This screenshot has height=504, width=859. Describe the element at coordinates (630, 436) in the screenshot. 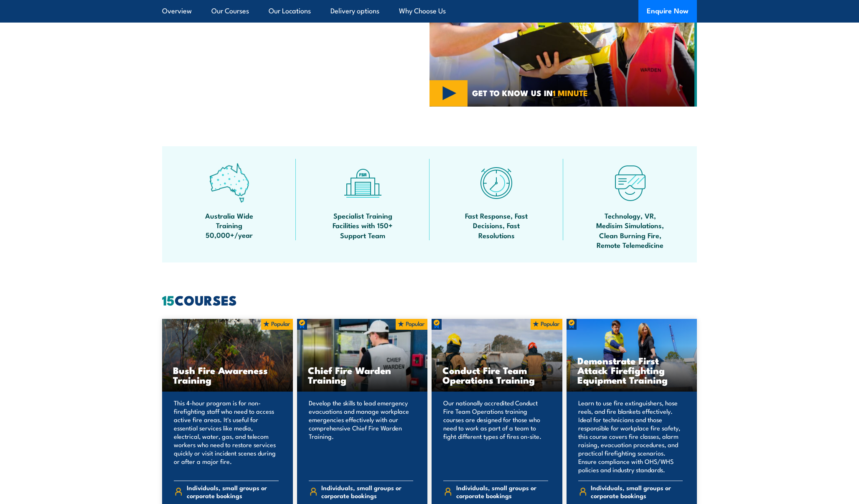

I see `p: Learn to use fire extinguishers, hose reels, and fire blankets effectively. Ideal for technicians...` at that location.